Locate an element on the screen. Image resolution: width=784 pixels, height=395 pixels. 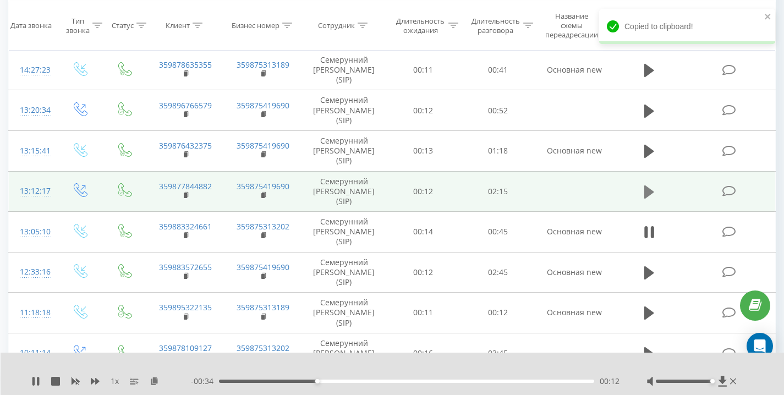
a: 359895322135 is located at coordinates (185, 307).